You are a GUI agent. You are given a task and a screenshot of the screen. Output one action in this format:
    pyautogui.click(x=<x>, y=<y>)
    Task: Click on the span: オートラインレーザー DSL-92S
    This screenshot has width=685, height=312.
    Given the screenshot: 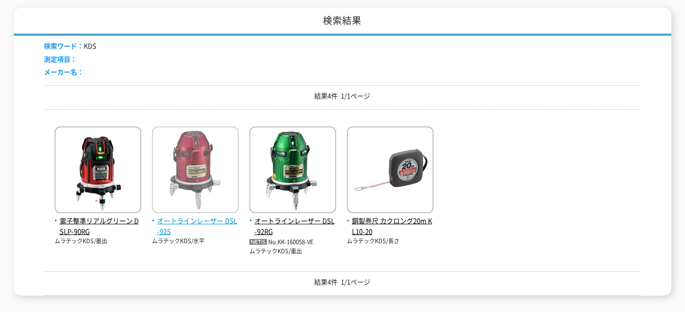 What is the action you would take?
    pyautogui.click(x=195, y=226)
    